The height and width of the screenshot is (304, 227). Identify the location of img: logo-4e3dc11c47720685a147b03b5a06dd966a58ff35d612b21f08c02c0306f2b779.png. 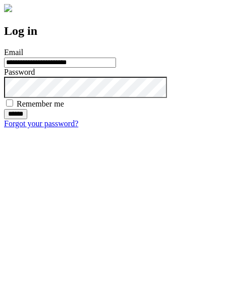
(8, 8).